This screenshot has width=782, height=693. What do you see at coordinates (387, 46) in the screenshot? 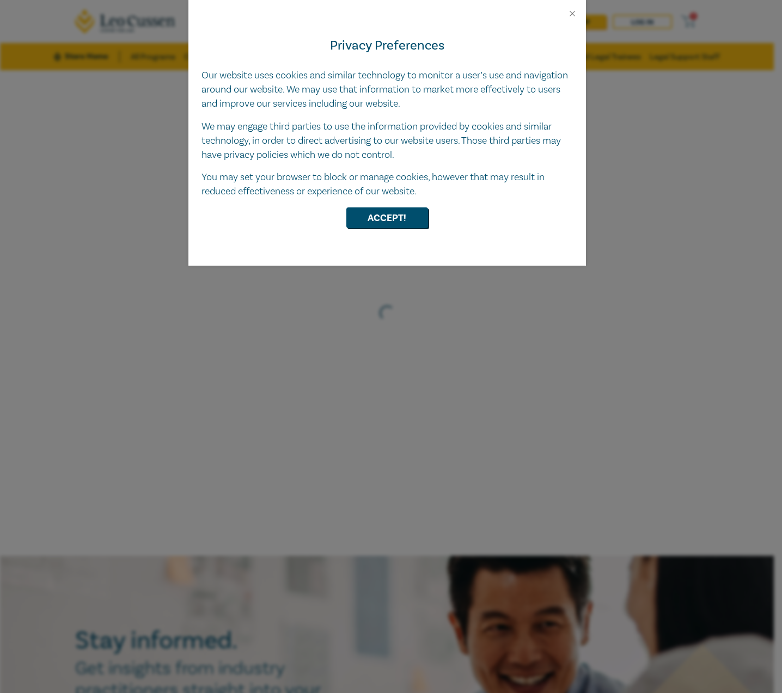
I see `h4: Privacy Preferences` at bounding box center [387, 46].